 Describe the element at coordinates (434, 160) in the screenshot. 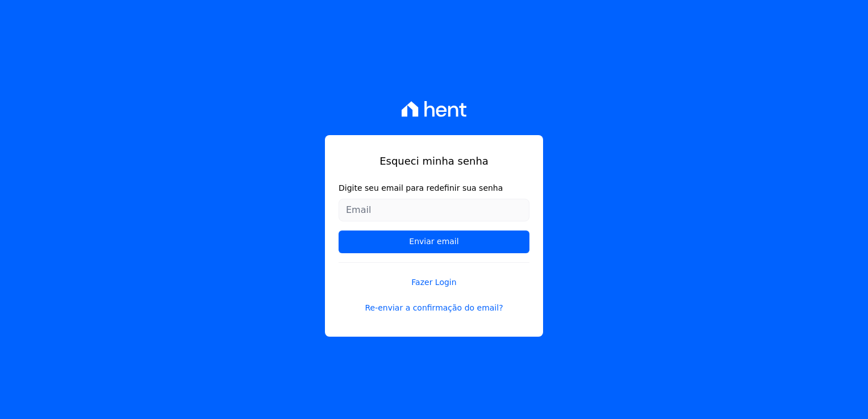

I see `h1: Esqueci minha senha` at that location.